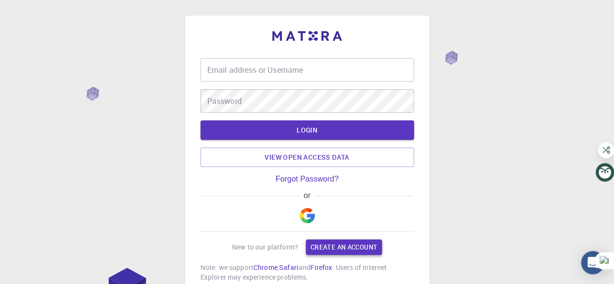 The width and height of the screenshot is (614, 284). I want to click on div: Open Intercom Messenger, so click(593, 263).